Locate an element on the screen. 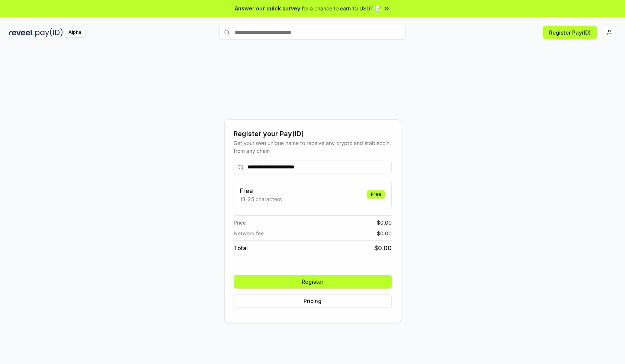 Image resolution: width=625 pixels, height=364 pixels. span: Price is located at coordinates (240, 222).